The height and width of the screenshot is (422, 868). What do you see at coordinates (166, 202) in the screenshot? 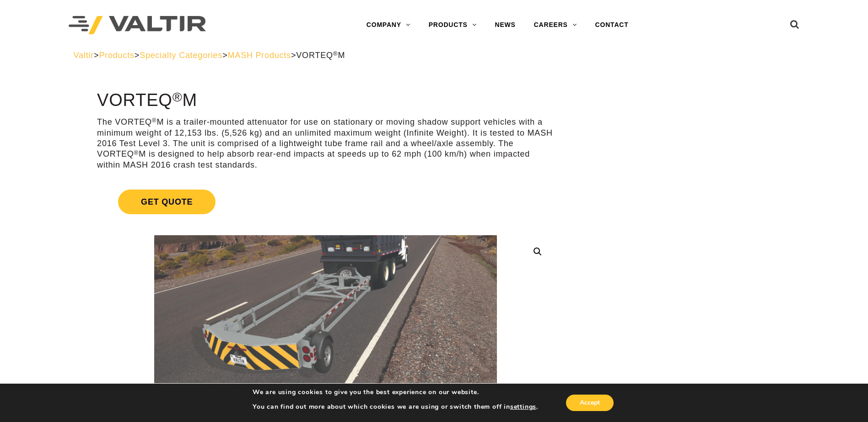
I see `span: Get Quote` at bounding box center [166, 202].